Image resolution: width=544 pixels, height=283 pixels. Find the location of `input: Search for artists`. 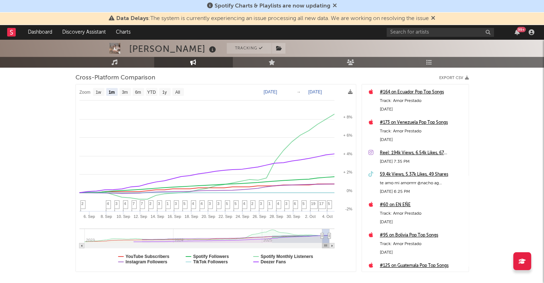

input: Search for artists is located at coordinates (440, 32).